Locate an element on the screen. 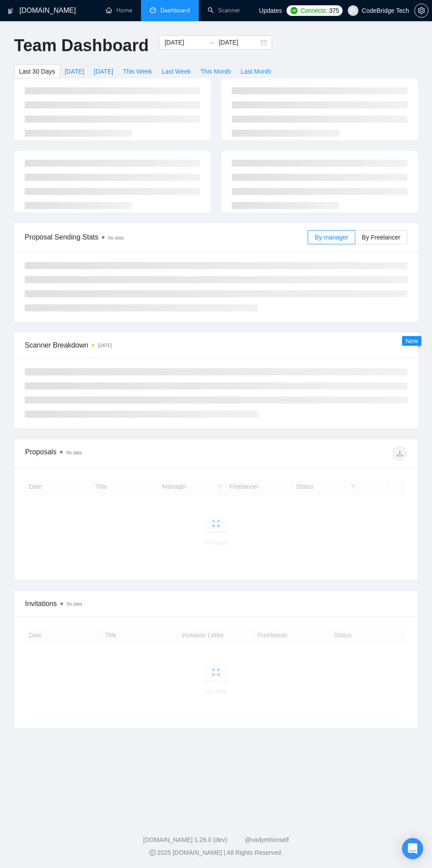 This screenshot has width=432, height=868. button: Last 30 Days is located at coordinates (37, 72).